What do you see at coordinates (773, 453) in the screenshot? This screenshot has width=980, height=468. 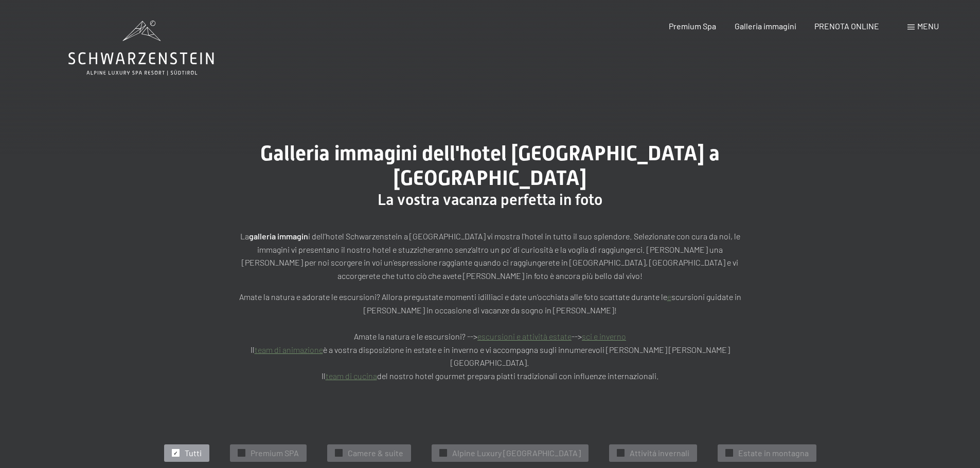 I see `span: Estate in montagna` at bounding box center [773, 453].